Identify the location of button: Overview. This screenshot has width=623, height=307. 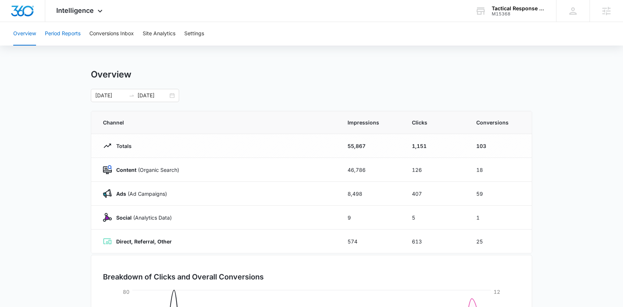
(25, 34).